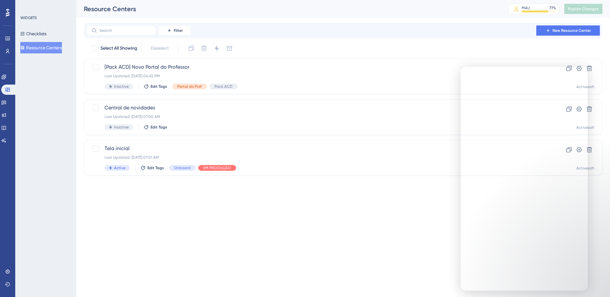  I want to click on span: Publish Changes, so click(584, 9).